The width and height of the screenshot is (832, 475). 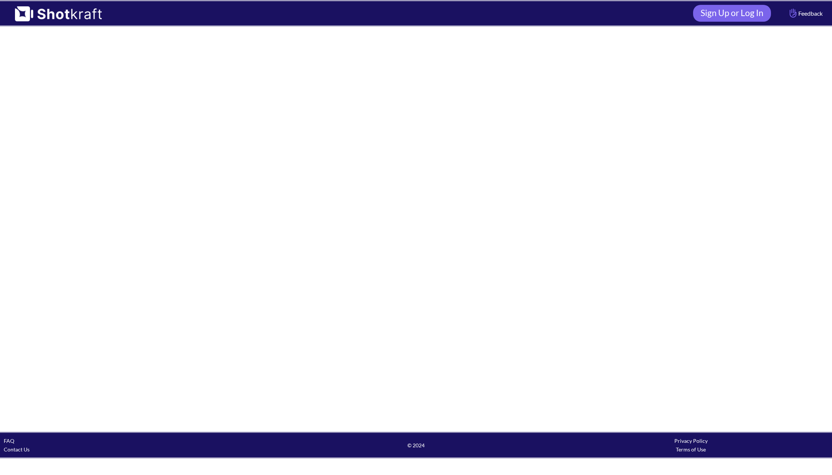 I want to click on img: Hand Icon, so click(x=793, y=13).